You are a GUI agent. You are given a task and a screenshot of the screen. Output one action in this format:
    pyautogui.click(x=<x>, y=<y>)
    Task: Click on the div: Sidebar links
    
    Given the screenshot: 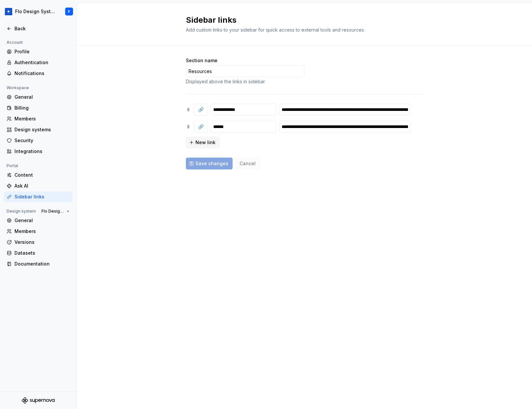 What is the action you would take?
    pyautogui.click(x=42, y=197)
    